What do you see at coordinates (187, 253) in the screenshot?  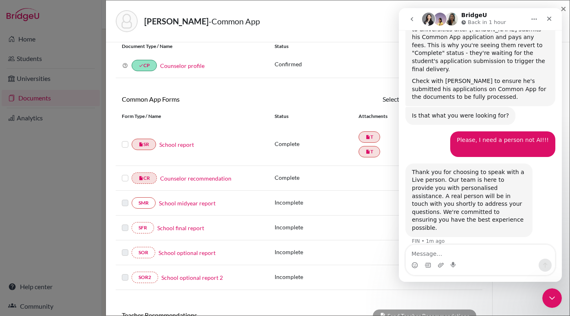 I see `a: School optional report` at bounding box center [187, 253].